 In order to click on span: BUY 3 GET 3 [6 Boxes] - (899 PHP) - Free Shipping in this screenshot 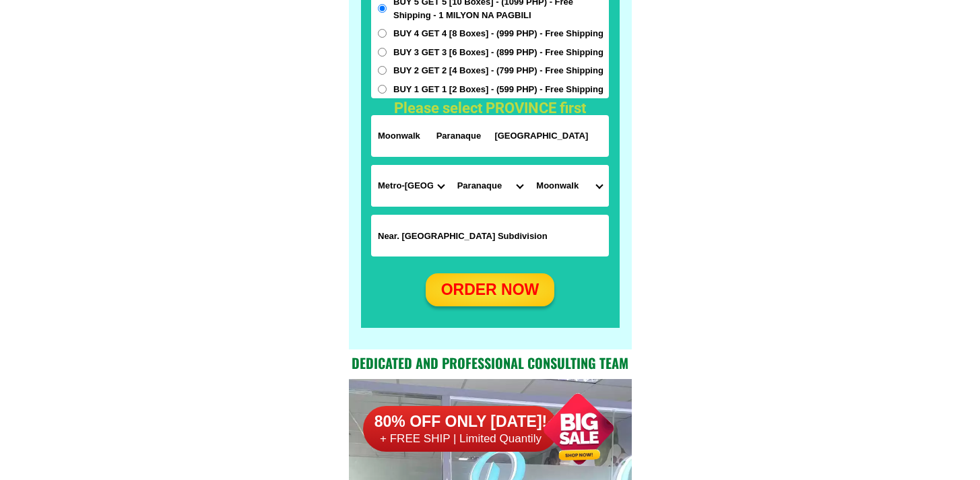, I will do `click(498, 53)`.